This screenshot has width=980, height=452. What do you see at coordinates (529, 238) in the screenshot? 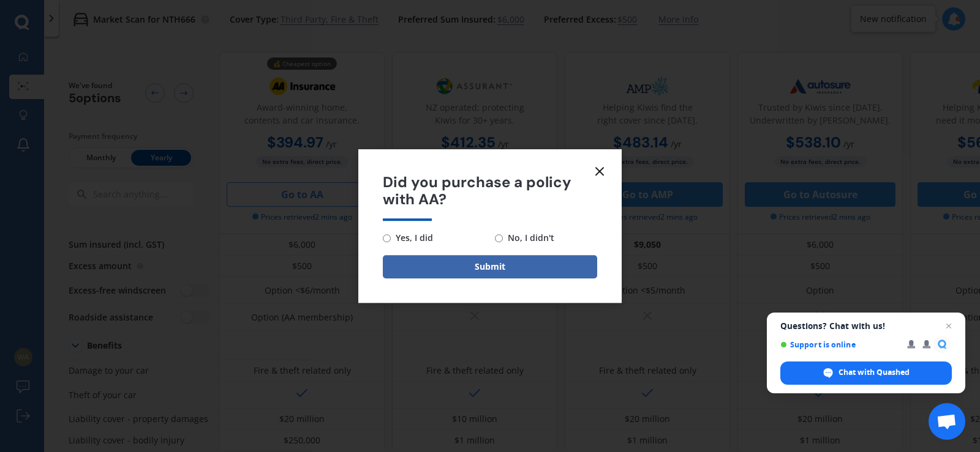
I see `span: No, I didn't` at bounding box center [529, 238].